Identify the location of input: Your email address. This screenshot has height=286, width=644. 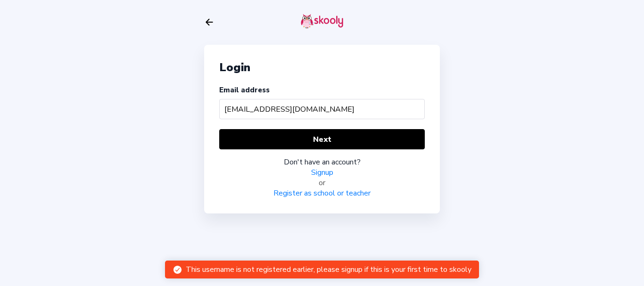
(322, 109).